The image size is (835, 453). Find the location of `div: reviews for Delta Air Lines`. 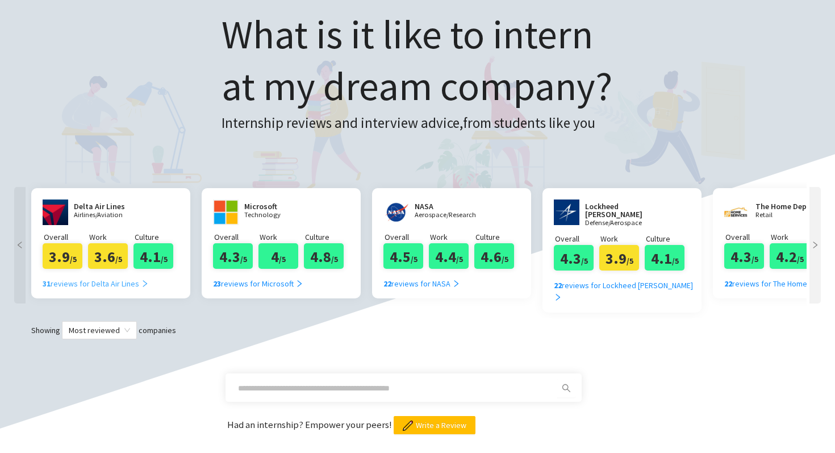

div: reviews for Delta Air Lines is located at coordinates (95, 283).